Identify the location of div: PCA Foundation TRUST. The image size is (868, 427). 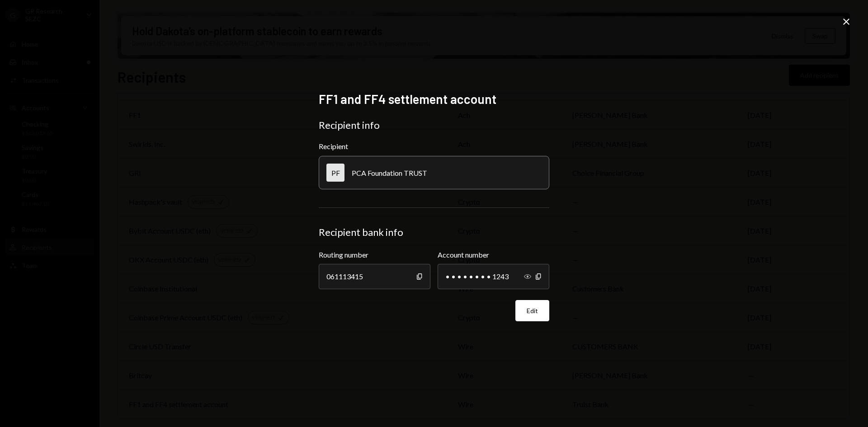
(389, 173).